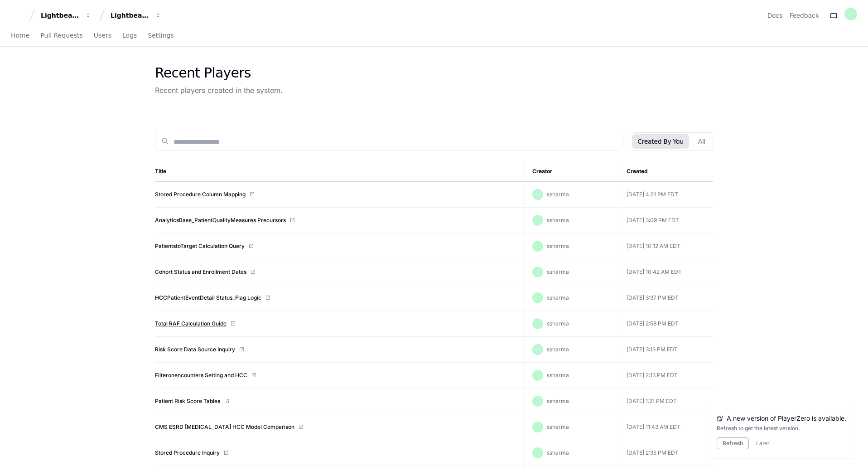 Image resolution: width=868 pixels, height=471 pixels. I want to click on span: Logs, so click(129, 35).